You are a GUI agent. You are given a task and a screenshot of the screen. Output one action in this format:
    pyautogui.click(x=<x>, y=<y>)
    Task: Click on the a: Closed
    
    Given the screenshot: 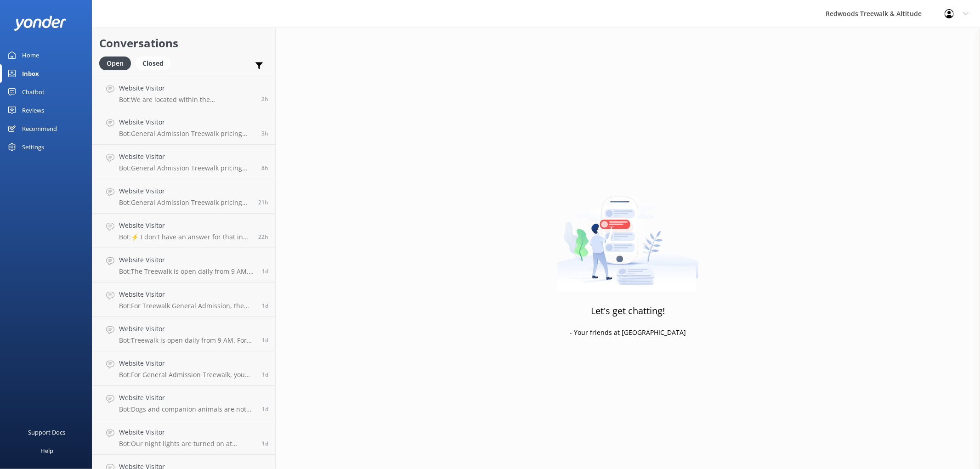 What is the action you would take?
    pyautogui.click(x=156, y=63)
    